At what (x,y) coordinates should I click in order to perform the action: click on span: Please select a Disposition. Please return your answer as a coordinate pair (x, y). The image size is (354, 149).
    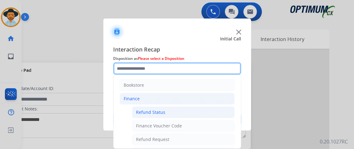
    Looking at the image, I should click on (161, 58).